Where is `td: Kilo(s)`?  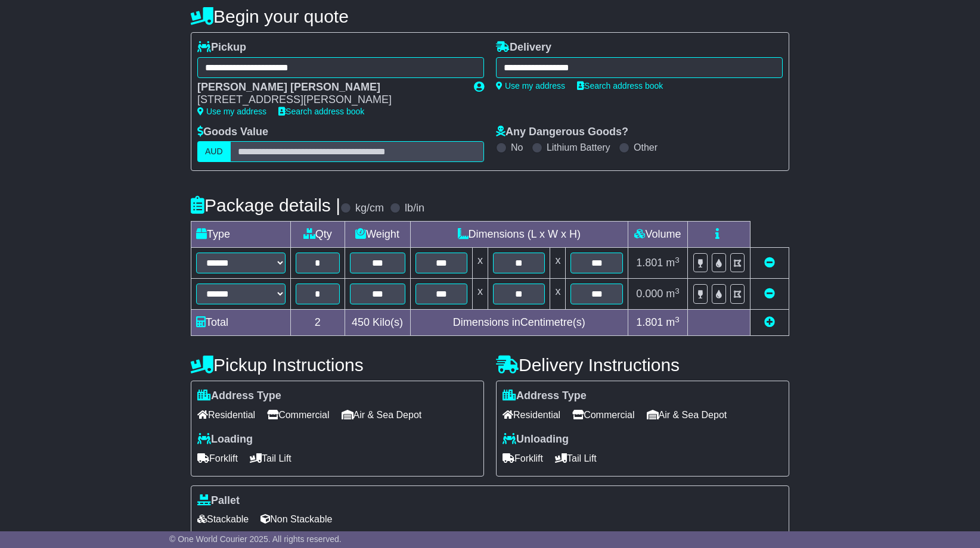
td: Kilo(s) is located at coordinates (377, 323).